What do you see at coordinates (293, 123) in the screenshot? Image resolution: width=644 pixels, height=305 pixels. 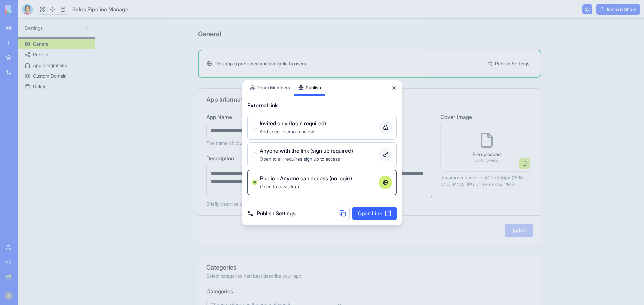 I see `span: Invited only (login required)` at bounding box center [293, 123].